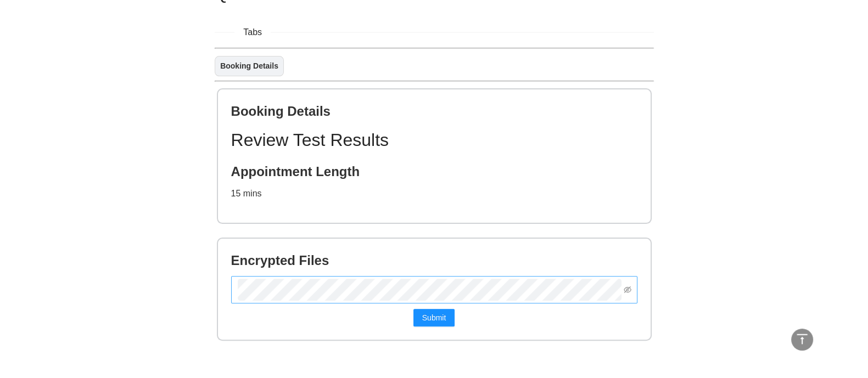 This screenshot has height=378, width=868. What do you see at coordinates (434, 171) in the screenshot?
I see `h2: Appointment Length` at bounding box center [434, 171].